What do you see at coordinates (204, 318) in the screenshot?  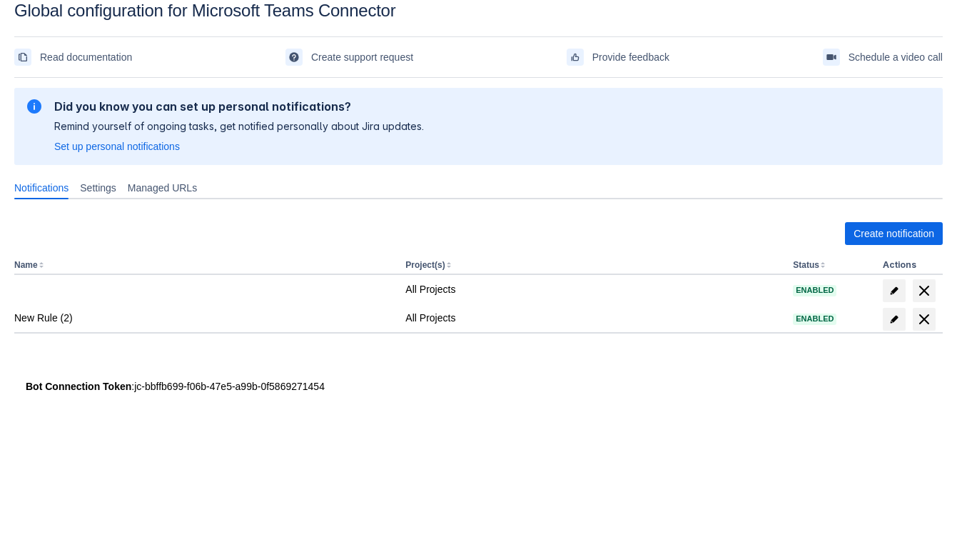 I see `div: New Rule (2)` at bounding box center [204, 318].